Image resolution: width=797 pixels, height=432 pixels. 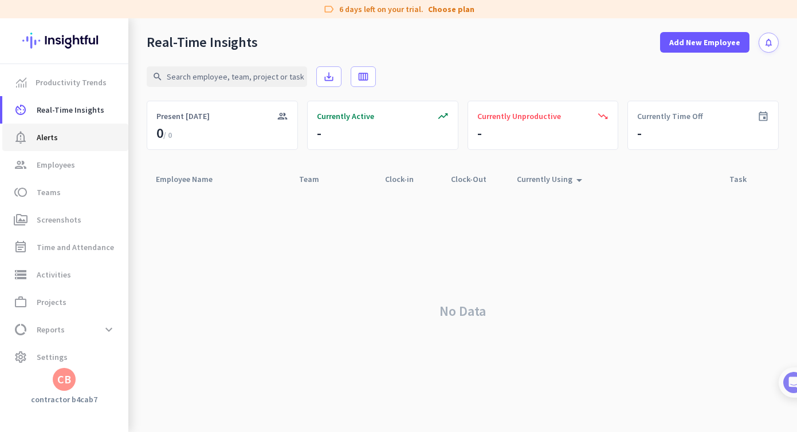 What do you see at coordinates (329, 77) in the screenshot?
I see `button: save_alt` at bounding box center [329, 77].